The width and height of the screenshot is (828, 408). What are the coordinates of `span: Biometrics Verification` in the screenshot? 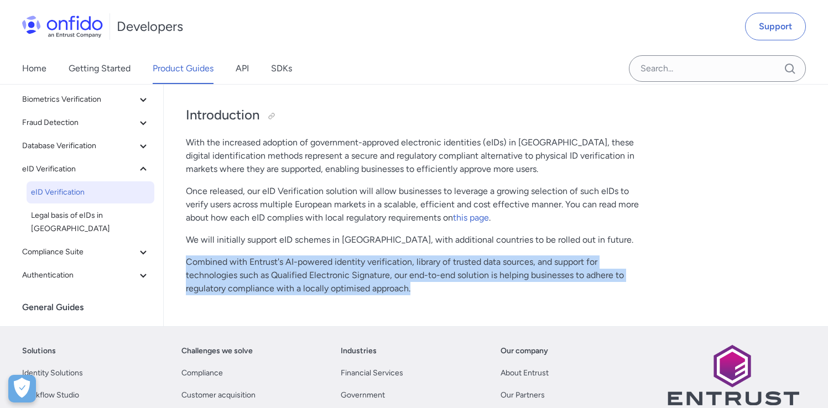 It's located at (79, 100).